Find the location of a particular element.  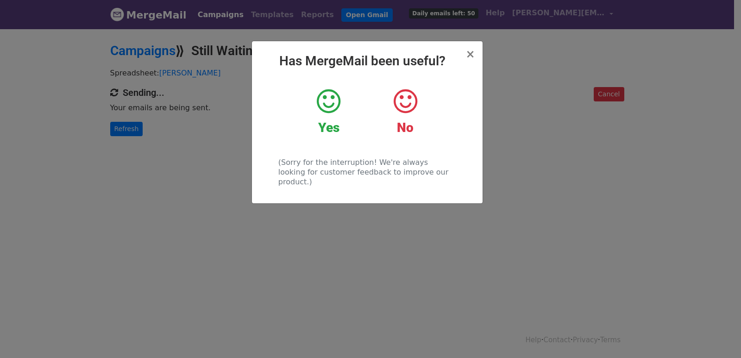

strong: No is located at coordinates (405, 127).